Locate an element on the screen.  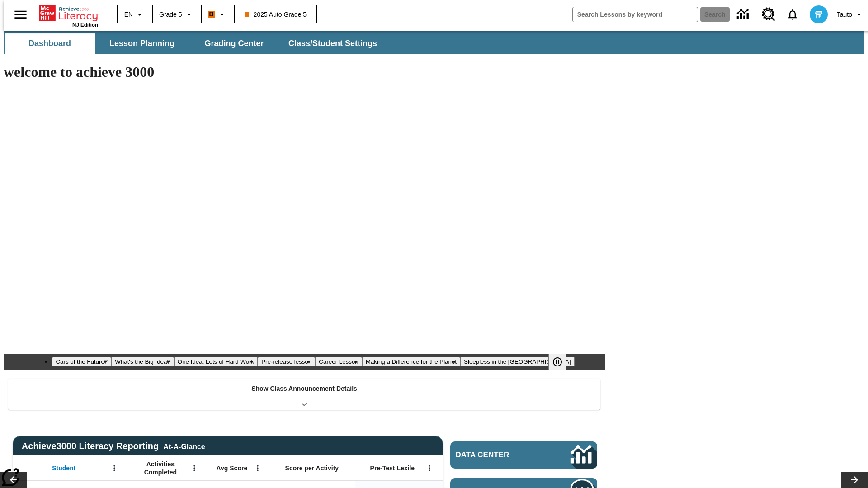
button: Slide 3 One Idea, Lots of Hard Work is located at coordinates (216, 361).